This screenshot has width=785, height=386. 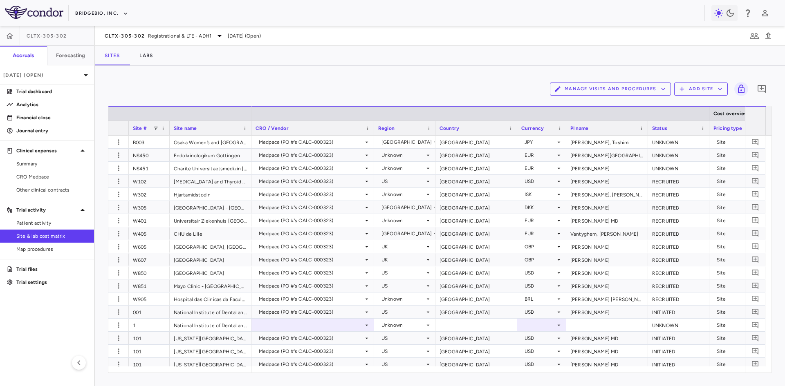 What do you see at coordinates (52, 269) in the screenshot?
I see `p: Trial files` at bounding box center [52, 269].